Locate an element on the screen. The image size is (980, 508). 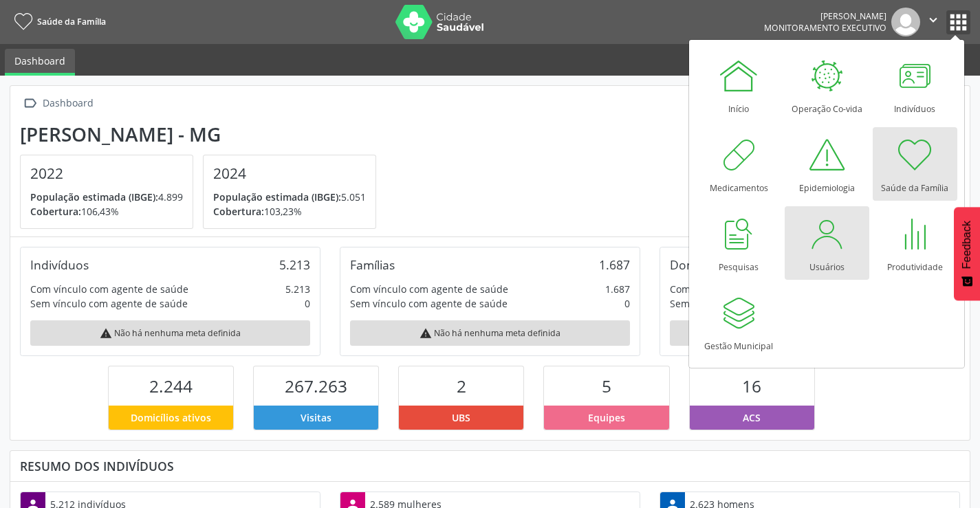
span: Visitas is located at coordinates (315, 417).